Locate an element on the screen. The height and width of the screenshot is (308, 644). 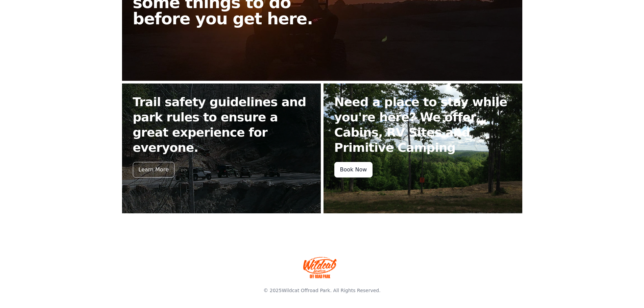
a: Wildcat Offroad Park is located at coordinates (305, 290).